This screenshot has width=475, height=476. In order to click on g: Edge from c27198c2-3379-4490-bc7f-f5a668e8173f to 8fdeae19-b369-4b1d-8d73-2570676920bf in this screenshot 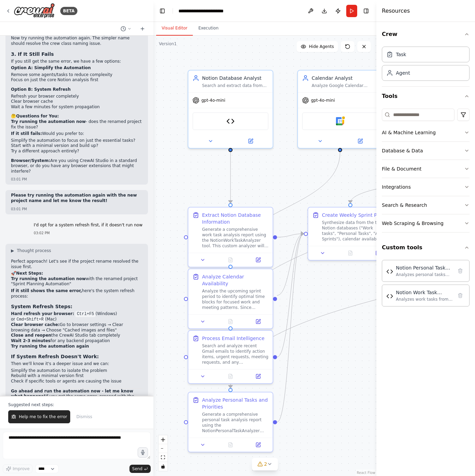, I will do `click(230, 177)`.